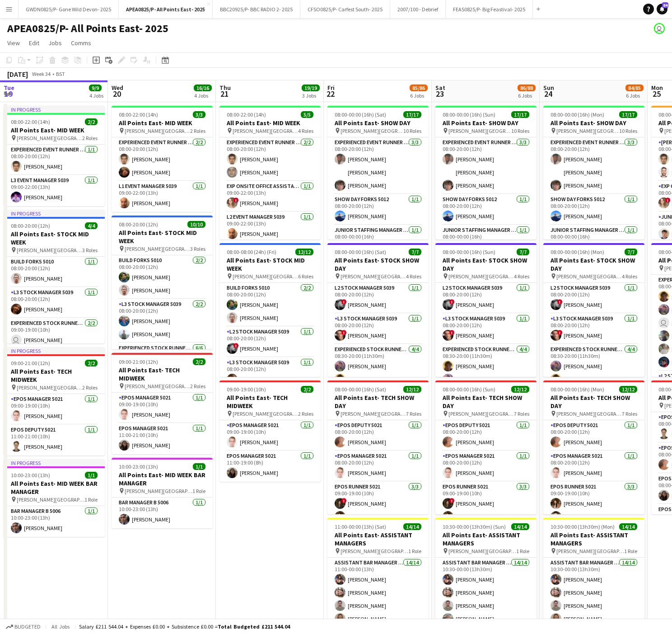  What do you see at coordinates (527, 88) in the screenshot?
I see `span: 86/88` at bounding box center [527, 88].